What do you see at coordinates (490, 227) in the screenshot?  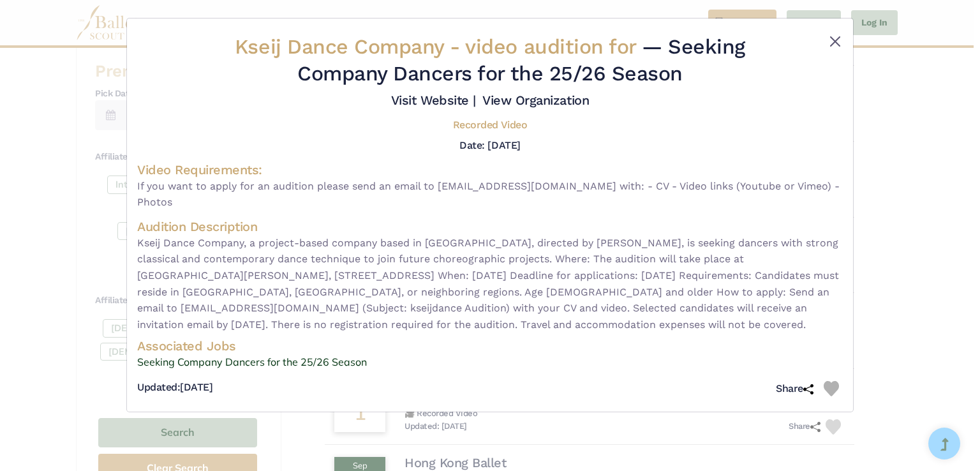 I see `h4: Audition Description` at bounding box center [490, 227].